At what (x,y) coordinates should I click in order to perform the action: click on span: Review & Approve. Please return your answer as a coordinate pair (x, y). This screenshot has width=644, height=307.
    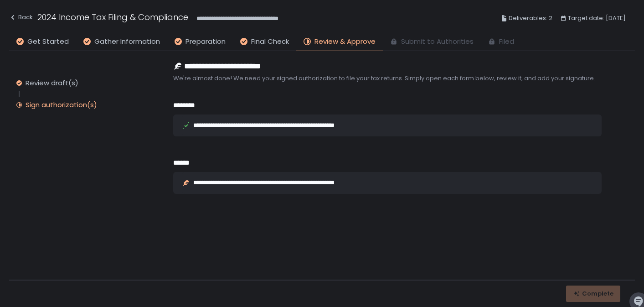
    Looking at the image, I should click on (345, 41).